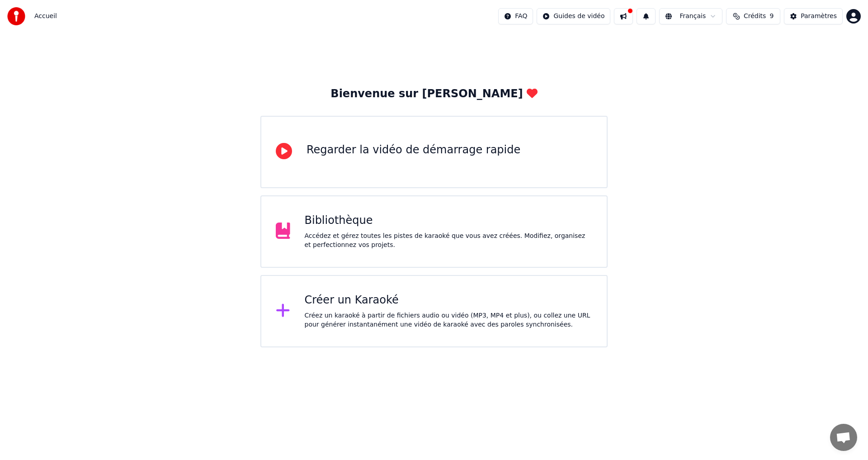 This screenshot has height=460, width=868. Describe the element at coordinates (449, 221) in the screenshot. I see `div: Bibliothèque` at that location.